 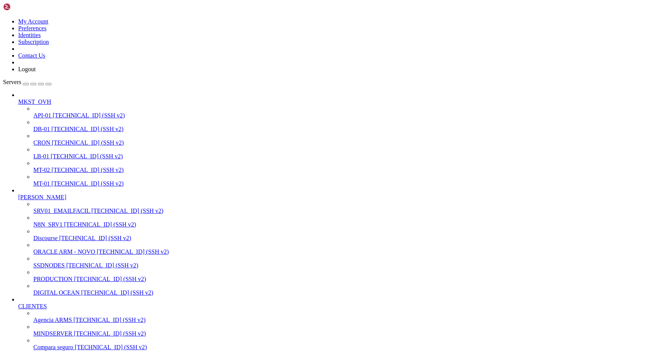 What do you see at coordinates (45, 238) in the screenshot?
I see `span: Discourse` at bounding box center [45, 238].